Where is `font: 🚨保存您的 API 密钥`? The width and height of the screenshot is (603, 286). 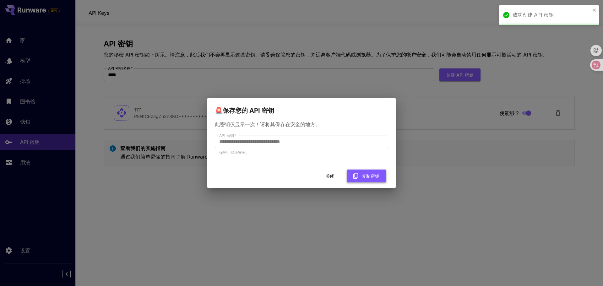
font: 🚨保存您的 API 密钥 is located at coordinates (244, 110).